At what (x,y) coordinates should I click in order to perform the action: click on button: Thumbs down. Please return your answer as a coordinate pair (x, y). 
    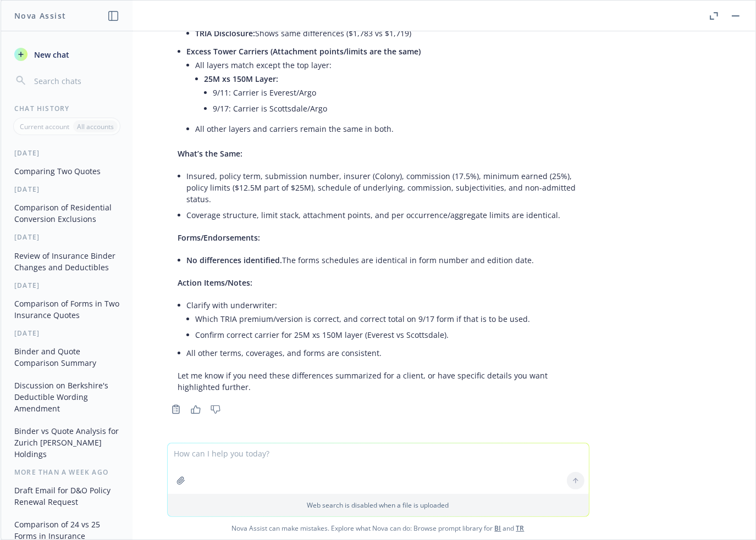
    Looking at the image, I should click on (215, 410).